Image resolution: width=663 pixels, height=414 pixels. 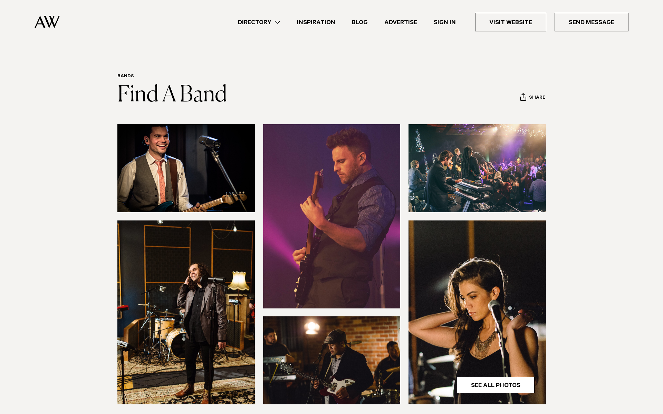 What do you see at coordinates (477, 312) in the screenshot?
I see `a: Auckland Wedding Bands` at bounding box center [477, 312].